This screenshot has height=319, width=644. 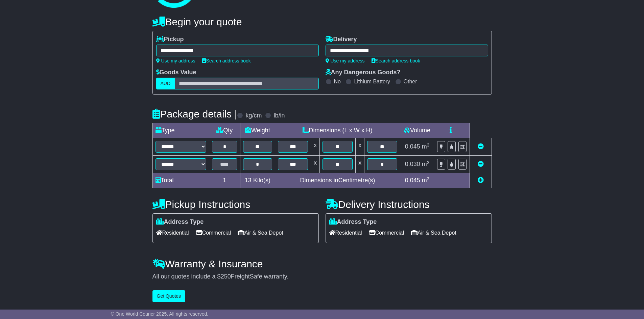 I want to click on label: Goods Value, so click(x=176, y=73).